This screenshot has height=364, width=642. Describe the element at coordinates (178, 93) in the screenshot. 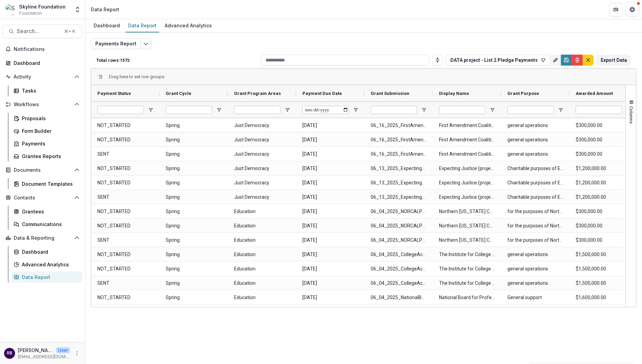

I see `span: Grant Cycle` at that location.